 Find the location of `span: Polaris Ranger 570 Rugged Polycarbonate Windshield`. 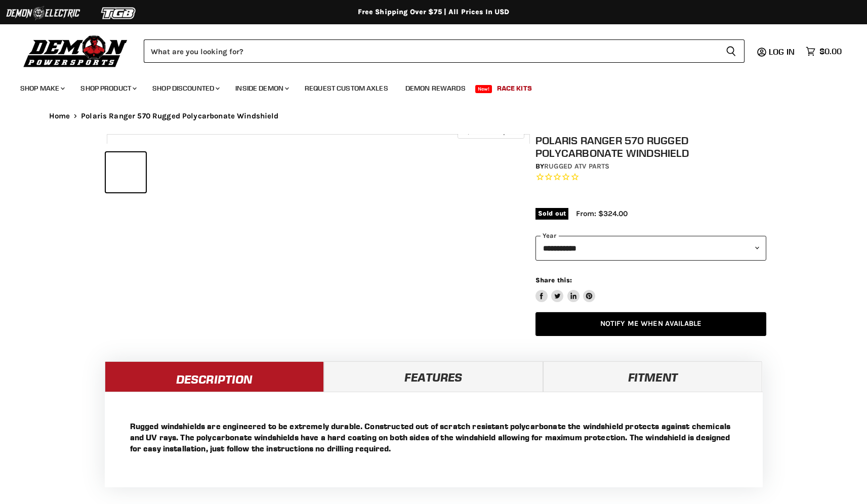

span: Polaris Ranger 570 Rugged Polycarbonate Windshield is located at coordinates (180, 116).